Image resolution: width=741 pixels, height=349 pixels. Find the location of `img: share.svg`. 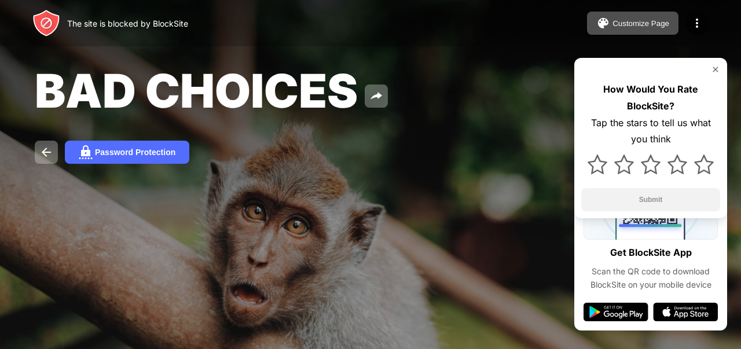

img: share.svg is located at coordinates (376, 96).